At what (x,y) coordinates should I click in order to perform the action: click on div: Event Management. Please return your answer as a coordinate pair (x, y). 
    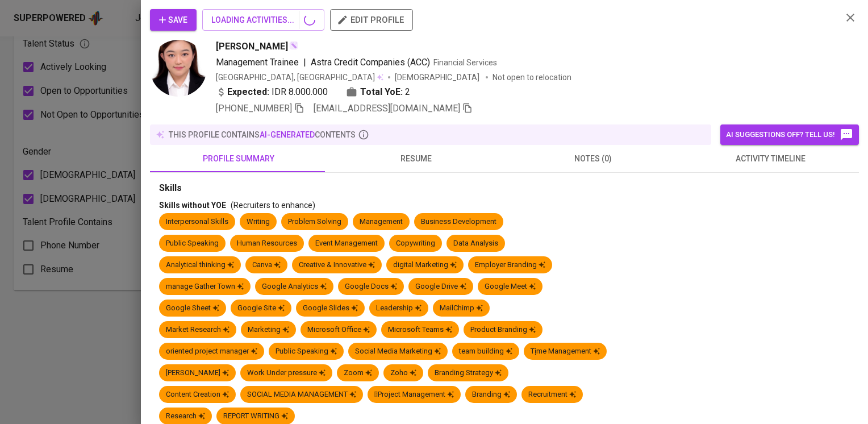
    Looking at the image, I should click on (346, 244).